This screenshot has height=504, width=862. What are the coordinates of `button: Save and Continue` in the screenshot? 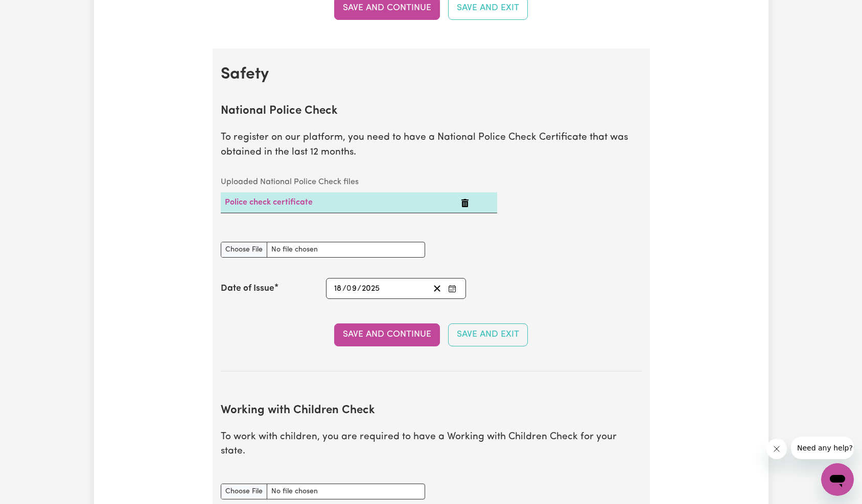 It's located at (387, 334).